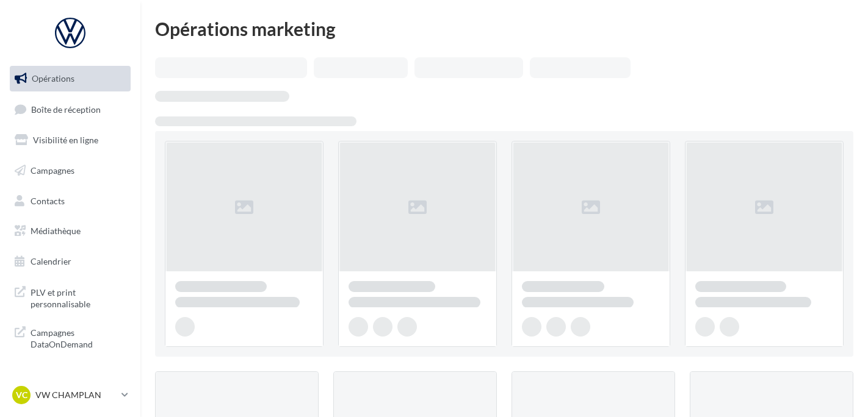  Describe the element at coordinates (76, 395) in the screenshot. I see `p: VW CHAMPLAN` at that location.